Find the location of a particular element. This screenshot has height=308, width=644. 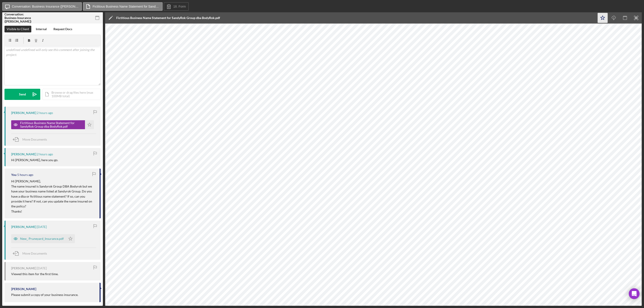

div: New_ Pruneyard_Insurance.pdf is located at coordinates (42, 239).